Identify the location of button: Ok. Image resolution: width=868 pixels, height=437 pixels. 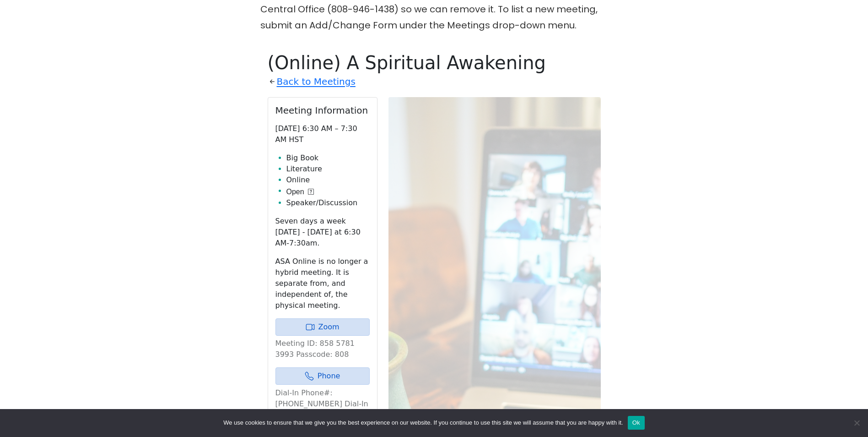
(636, 422).